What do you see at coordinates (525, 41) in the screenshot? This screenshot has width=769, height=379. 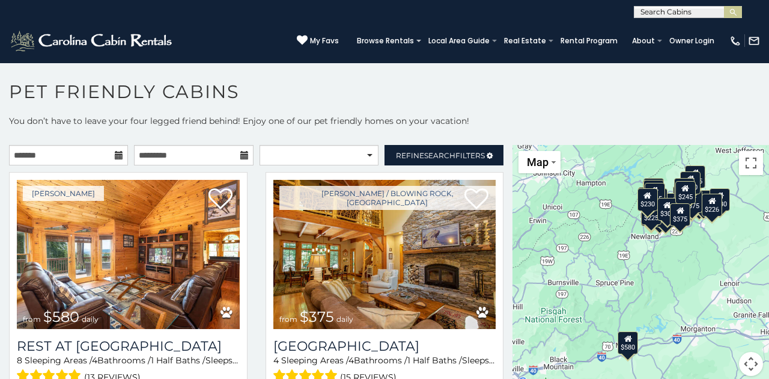 I see `a: Real Estate` at bounding box center [525, 41].